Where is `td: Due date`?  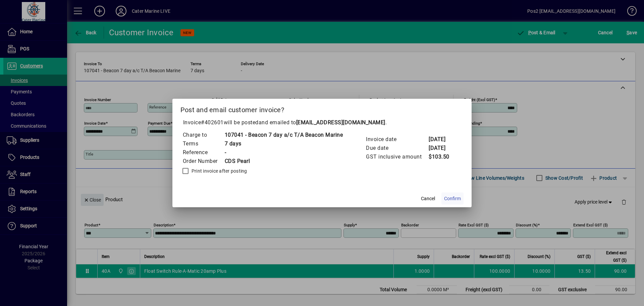 td: Due date is located at coordinates (397, 148).